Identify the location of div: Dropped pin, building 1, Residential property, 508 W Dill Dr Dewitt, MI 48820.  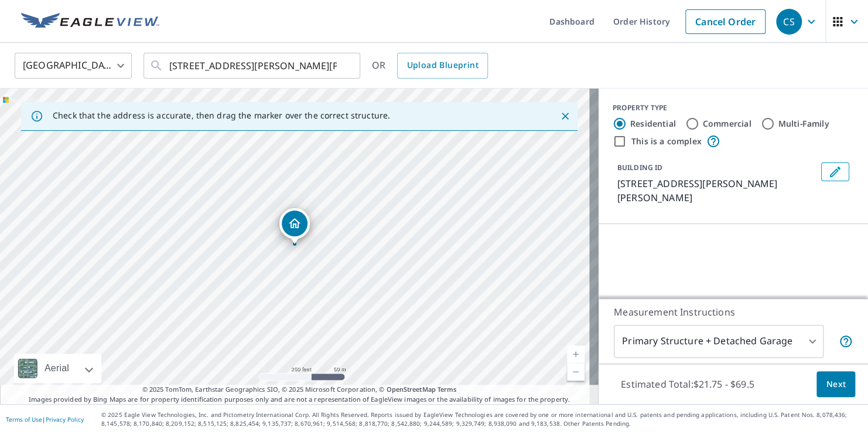
(295, 226).